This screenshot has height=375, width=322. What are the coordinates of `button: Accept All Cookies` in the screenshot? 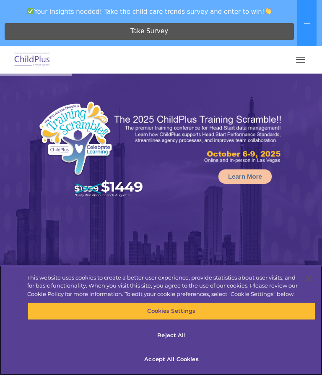 It's located at (172, 359).